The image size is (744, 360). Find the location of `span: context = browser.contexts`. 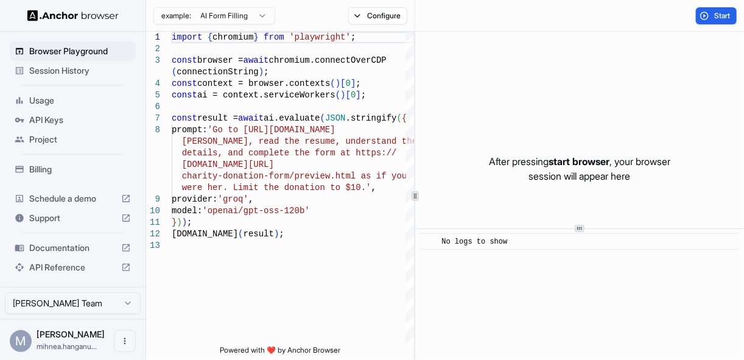

span: context = browser.contexts is located at coordinates (264, 83).